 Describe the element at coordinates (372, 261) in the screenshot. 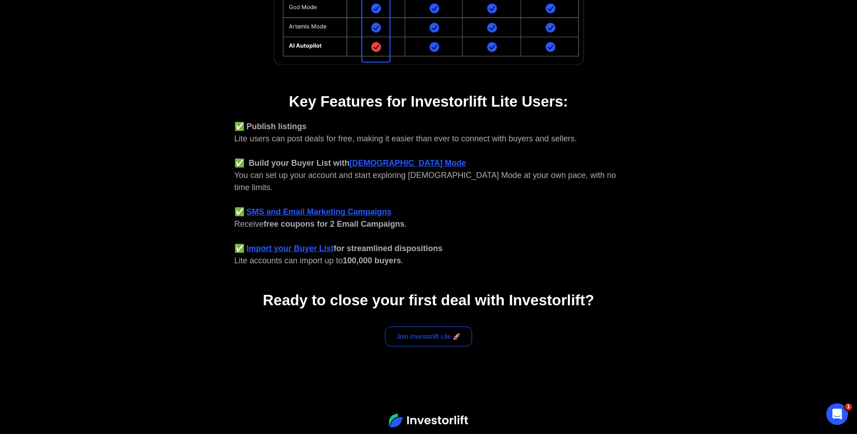

I see `strong: 100,000 buyers` at that location.